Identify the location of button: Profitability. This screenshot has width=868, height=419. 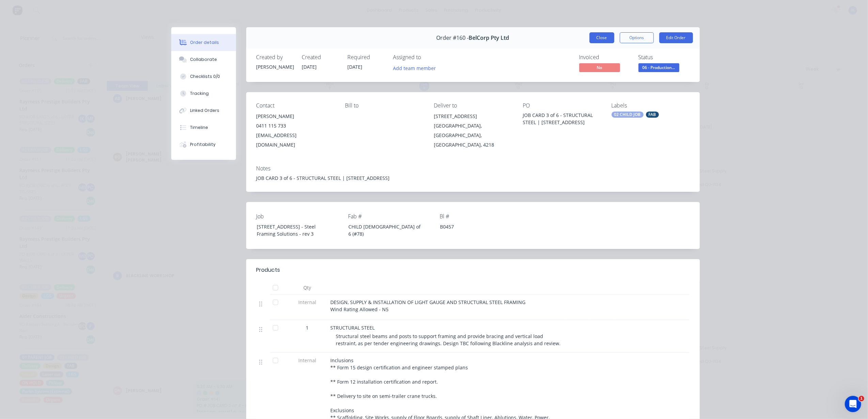
(203, 145).